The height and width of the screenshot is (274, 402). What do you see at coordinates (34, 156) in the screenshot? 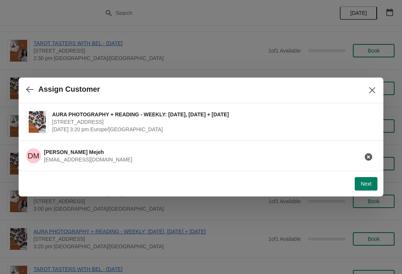
I see `span: Deborah` at bounding box center [34, 156].